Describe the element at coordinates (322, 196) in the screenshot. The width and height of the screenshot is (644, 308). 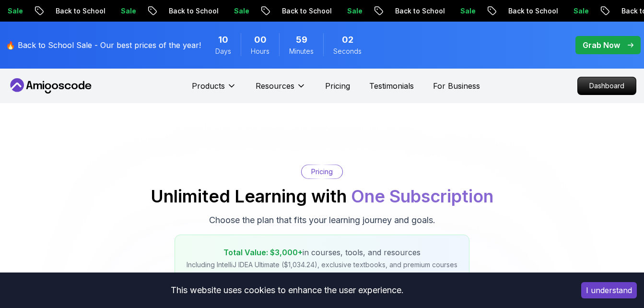
I see `h2: Unlimited Learning with` at that location.